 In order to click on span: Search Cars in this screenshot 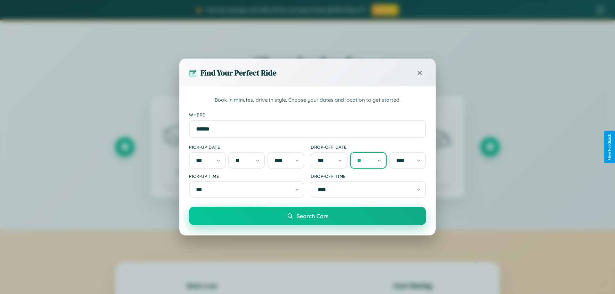, I will do `click(312, 216)`.